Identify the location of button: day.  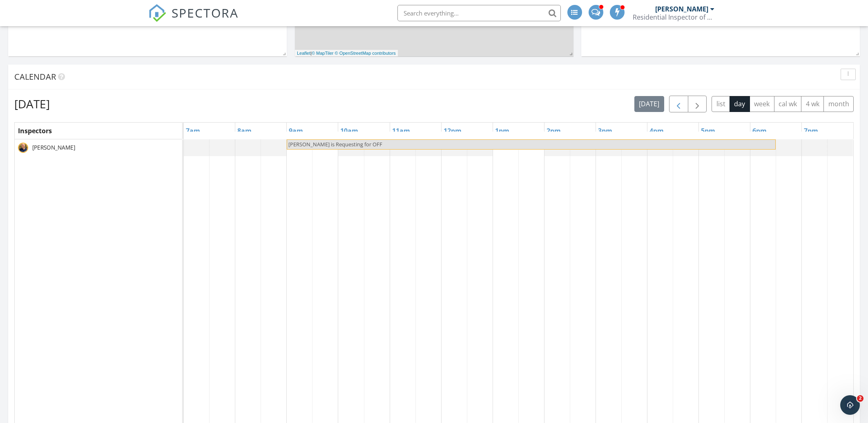
(740, 104).